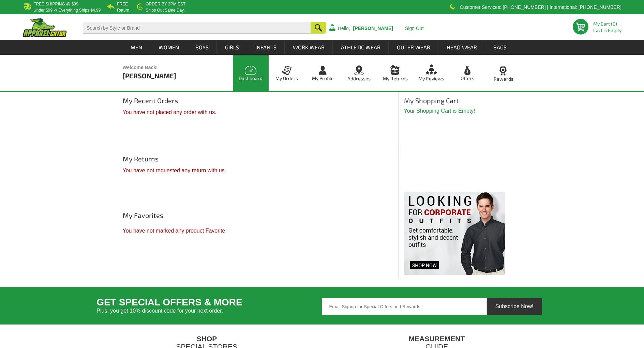  Describe the element at coordinates (232, 48) in the screenshot. I see `a: Girls` at that location.